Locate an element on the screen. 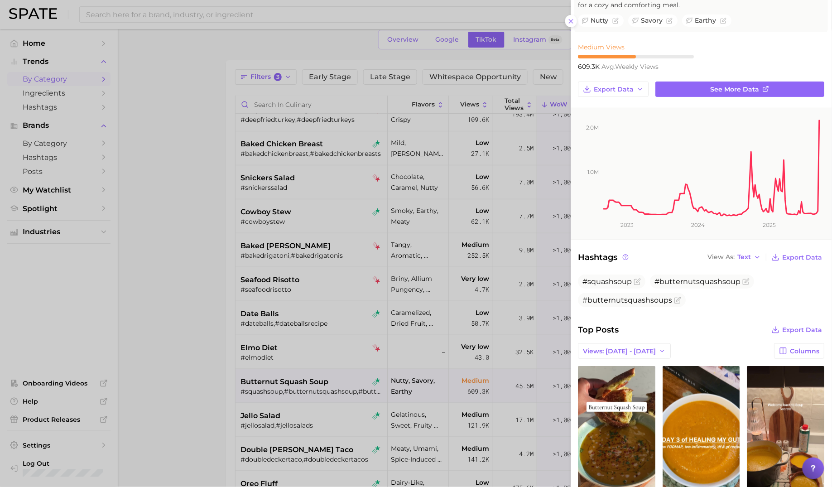  span: 609.3k is located at coordinates (590, 67).